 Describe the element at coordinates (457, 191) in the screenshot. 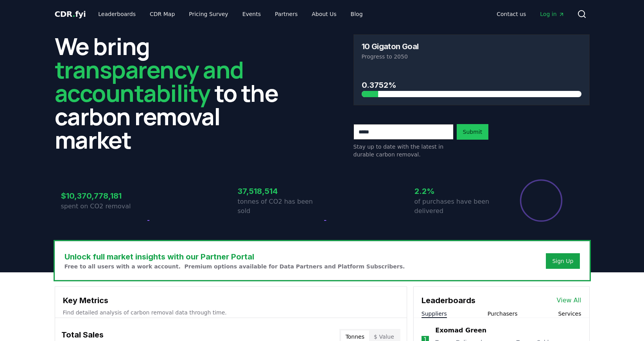

I see `h3: 2.2%` at that location.